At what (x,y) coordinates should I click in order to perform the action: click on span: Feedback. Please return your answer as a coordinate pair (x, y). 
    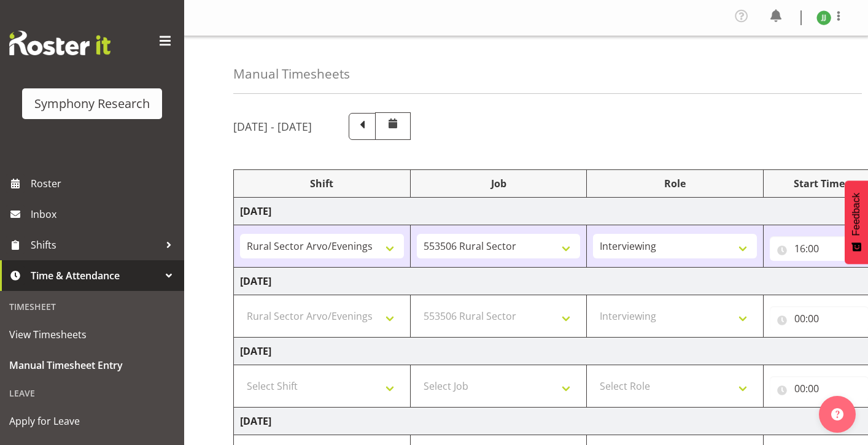
    Looking at the image, I should click on (856, 215).